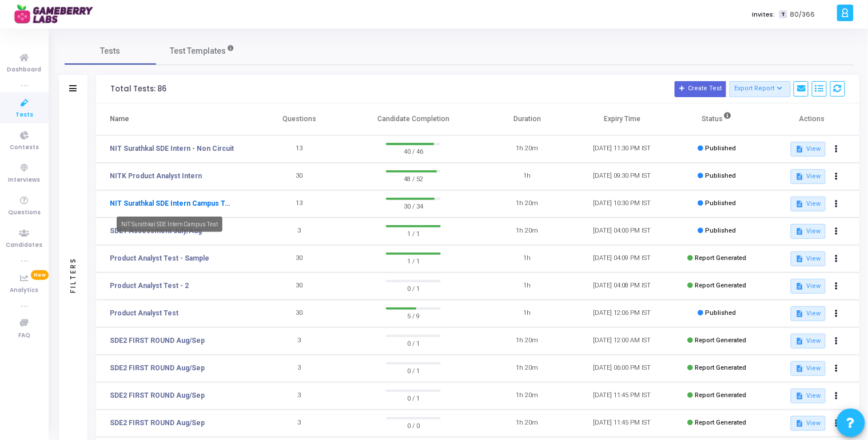 This screenshot has width=868, height=440. Describe the element at coordinates (527, 119) in the screenshot. I see `th: Duration` at that location.